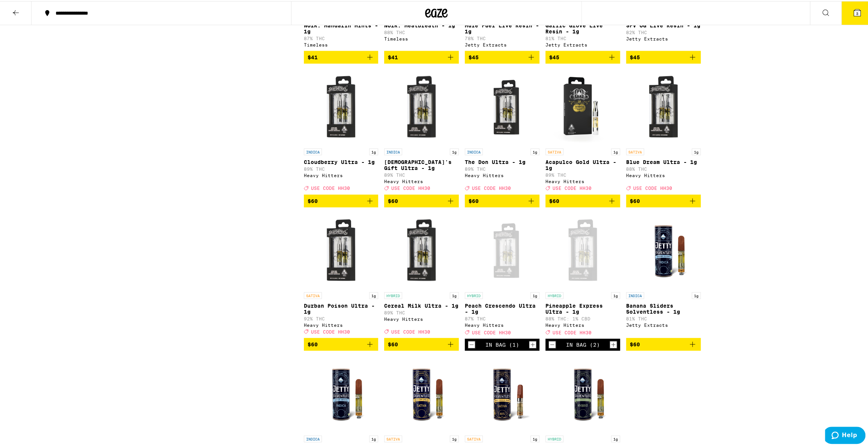 This screenshot has height=448, width=868. What do you see at coordinates (663, 317) in the screenshot?
I see `p: 81% THC` at bounding box center [663, 317].